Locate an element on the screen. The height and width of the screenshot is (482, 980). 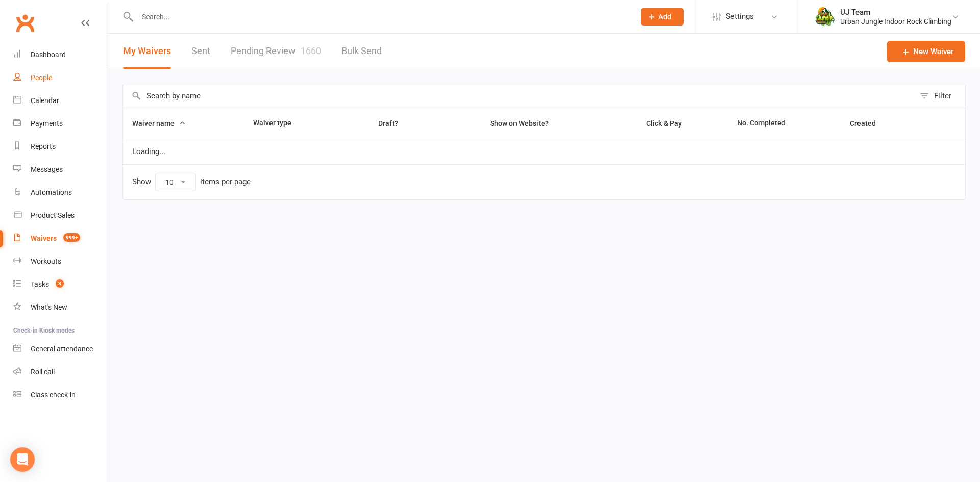
a: Class kiosk mode is located at coordinates (60, 395).